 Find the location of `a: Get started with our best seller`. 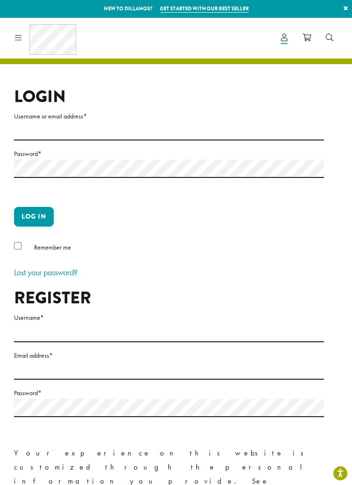

a: Get started with our best seller is located at coordinates (205, 8).